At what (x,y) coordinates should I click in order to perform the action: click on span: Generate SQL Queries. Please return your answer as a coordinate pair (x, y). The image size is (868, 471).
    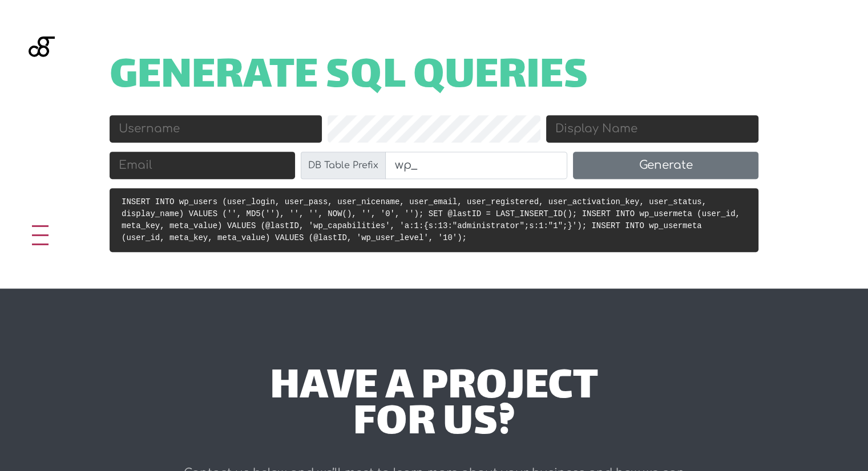
    Looking at the image, I should click on (349, 77).